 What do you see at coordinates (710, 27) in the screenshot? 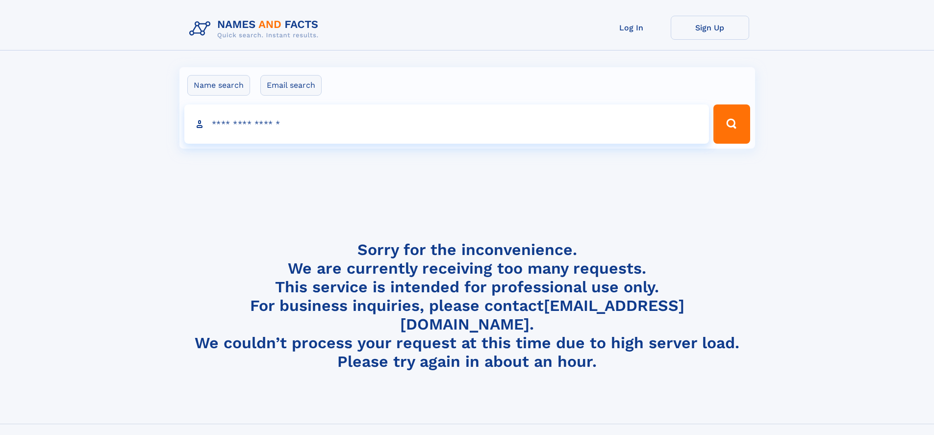
I see `a: Sign Up` at bounding box center [710, 27].